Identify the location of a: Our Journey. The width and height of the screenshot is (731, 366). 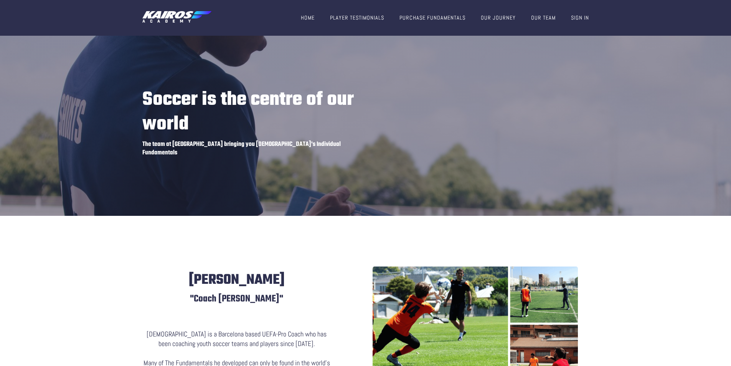
(498, 18).